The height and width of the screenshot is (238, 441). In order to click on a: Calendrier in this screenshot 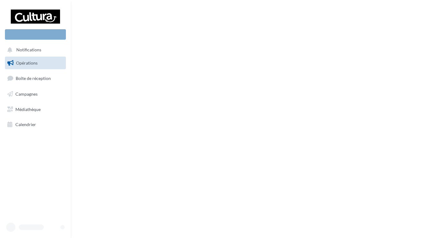, I will do `click(35, 125)`.